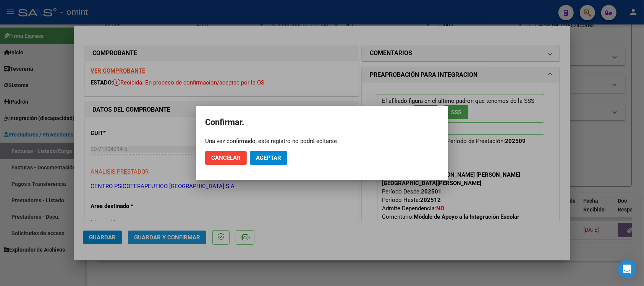  Describe the element at coordinates (322, 141) in the screenshot. I see `div: Una vez confirmado, este registro no podrá editarse` at that location.